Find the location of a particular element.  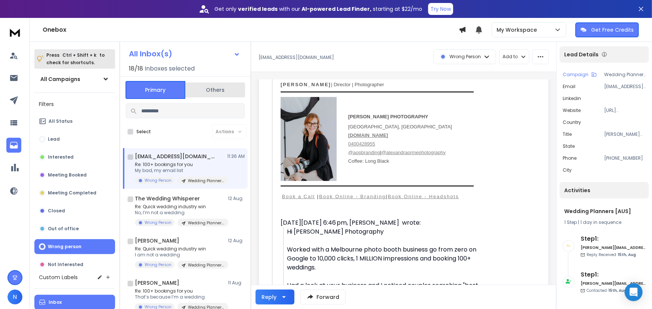

h3: Inboxes selected is located at coordinates (170, 69).